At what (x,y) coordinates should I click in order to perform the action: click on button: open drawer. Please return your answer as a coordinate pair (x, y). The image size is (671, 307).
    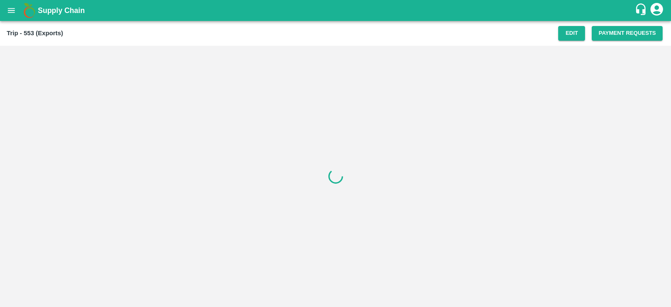
    Looking at the image, I should click on (11, 10).